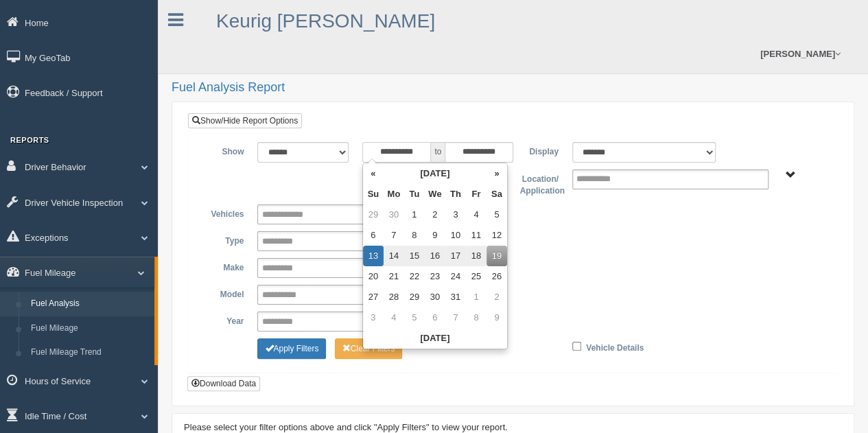  Describe the element at coordinates (393, 256) in the screenshot. I see `td: 14` at that location.